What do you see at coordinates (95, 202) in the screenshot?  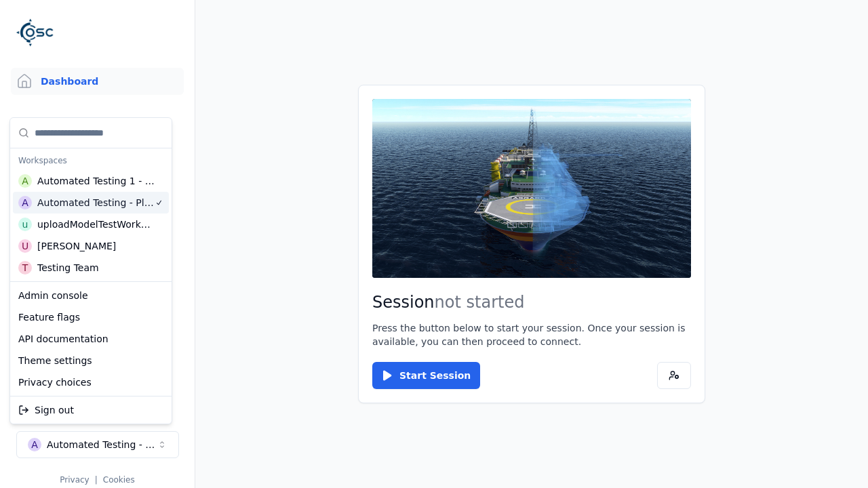 I see `div: Automated Testing - Playwright` at bounding box center [95, 202].